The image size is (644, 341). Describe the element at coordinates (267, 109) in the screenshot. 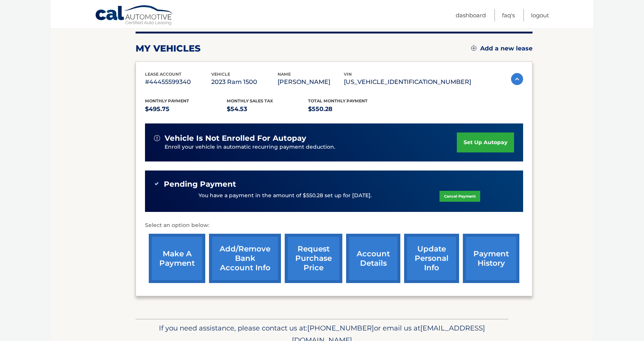

I see `p: $54.53` at that location.